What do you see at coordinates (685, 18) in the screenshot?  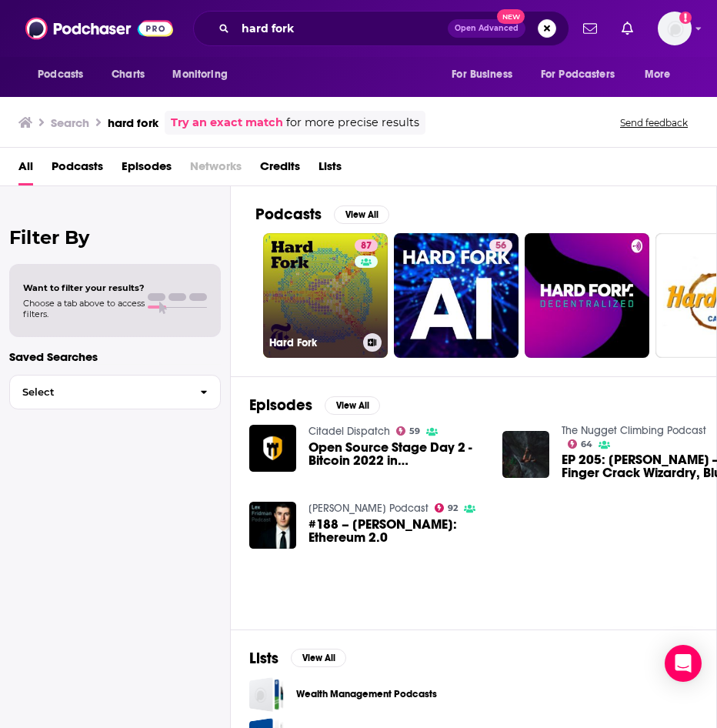 I see `svg: Add a profile image` at bounding box center [685, 18].